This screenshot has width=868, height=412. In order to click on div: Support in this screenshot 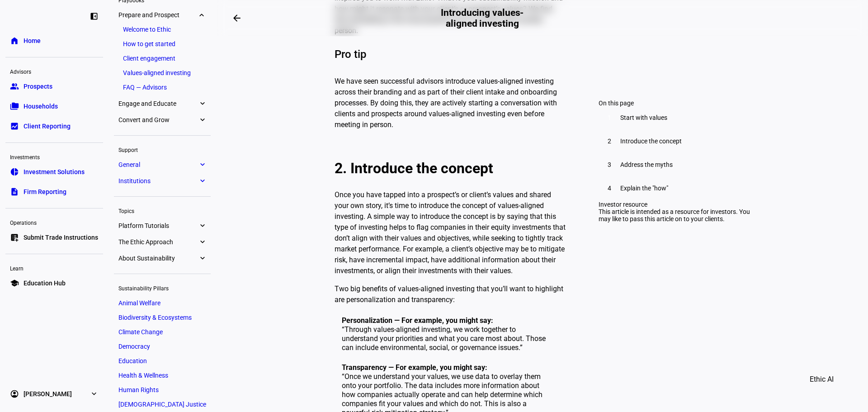, I will do `click(162, 149)`.